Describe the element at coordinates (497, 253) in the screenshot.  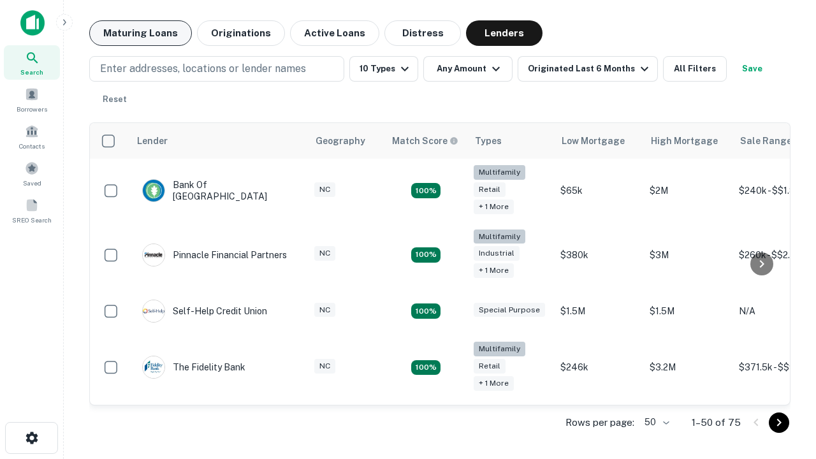
I see `div: Industrial` at that location.